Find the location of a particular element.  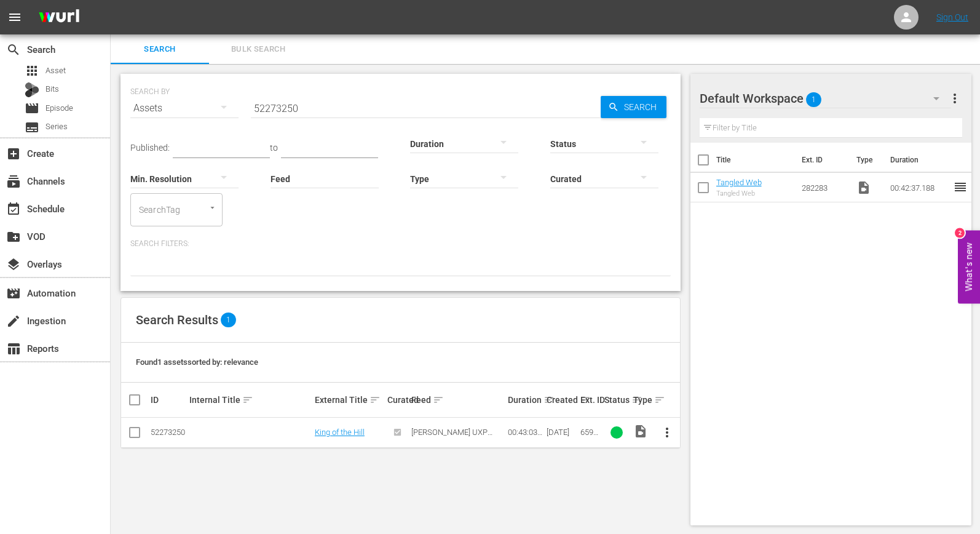

th: Type is located at coordinates (865, 160).